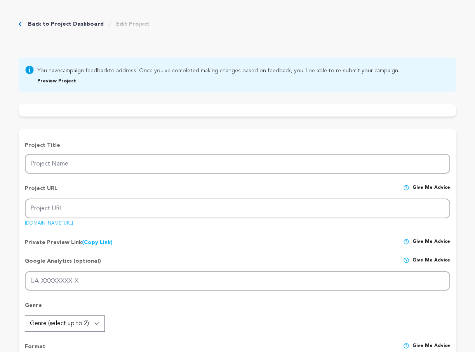 This screenshot has height=352, width=475. What do you see at coordinates (69, 242) in the screenshot?
I see `p: Private Preview Link` at bounding box center [69, 242].